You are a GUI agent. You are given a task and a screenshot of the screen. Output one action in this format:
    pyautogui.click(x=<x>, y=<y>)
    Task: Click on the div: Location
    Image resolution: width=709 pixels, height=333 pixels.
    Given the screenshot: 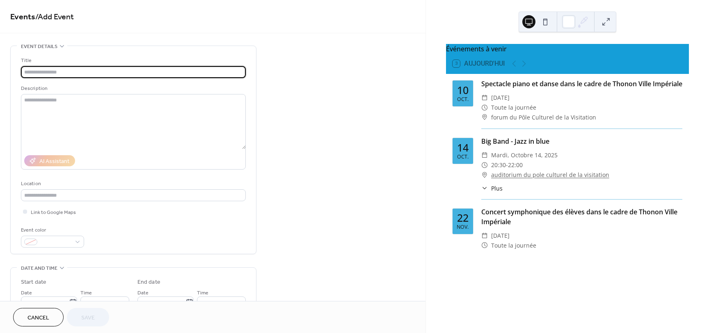 What is the action you would take?
    pyautogui.click(x=133, y=183)
    